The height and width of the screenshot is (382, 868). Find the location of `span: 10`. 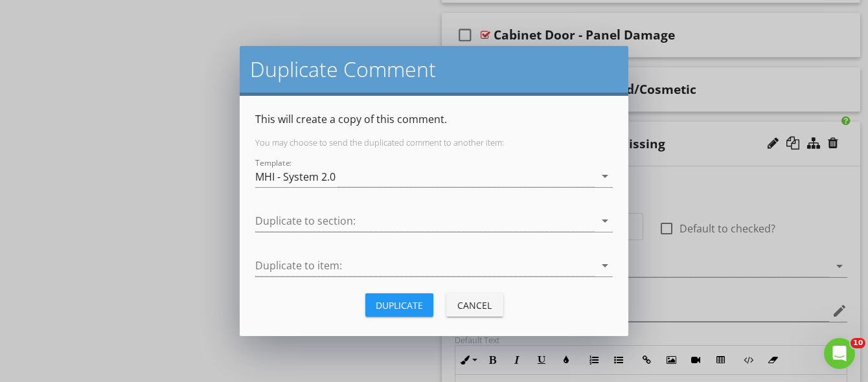

span: 10 is located at coordinates (858, 343).